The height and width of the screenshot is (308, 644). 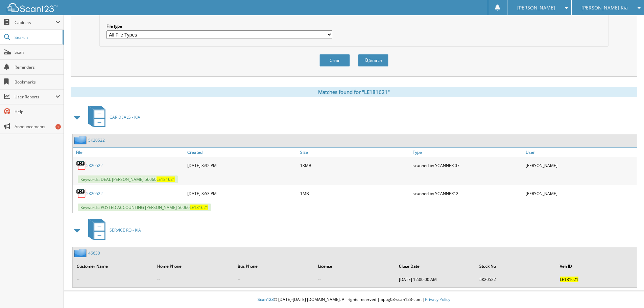 What do you see at coordinates (94, 253) in the screenshot?
I see `a: 46630` at bounding box center [94, 253].